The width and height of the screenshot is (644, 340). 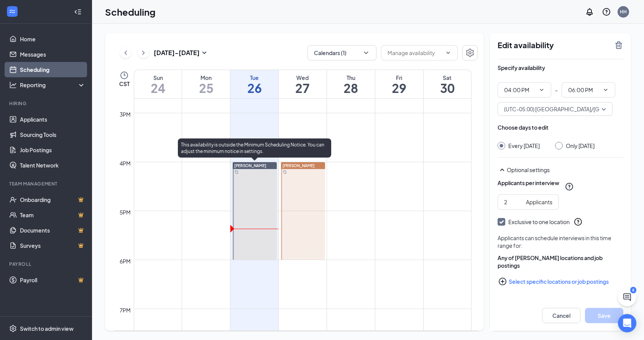 I want to click on div: Applicants can schedule interviews in this time range for:, so click(x=560, y=242).